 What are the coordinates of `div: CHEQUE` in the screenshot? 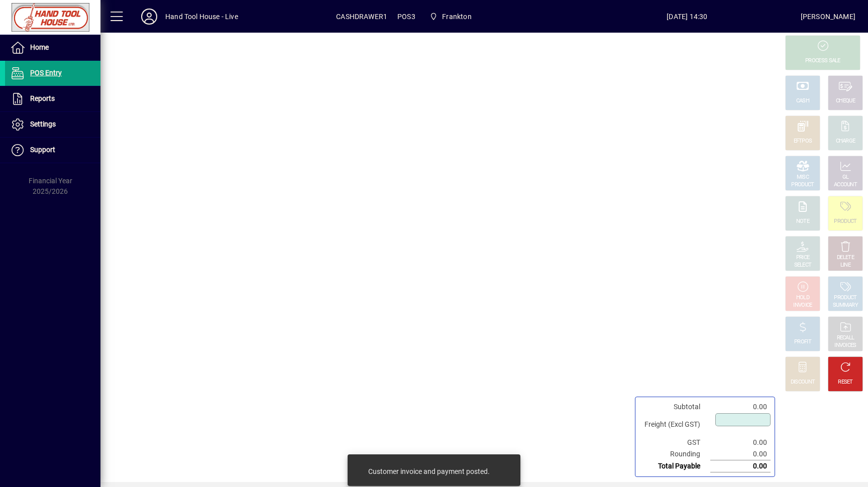 It's located at (846, 101).